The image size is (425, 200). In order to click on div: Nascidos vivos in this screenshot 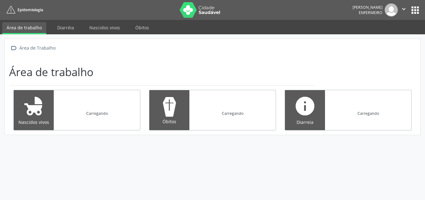, I will do `click(34, 122)`.